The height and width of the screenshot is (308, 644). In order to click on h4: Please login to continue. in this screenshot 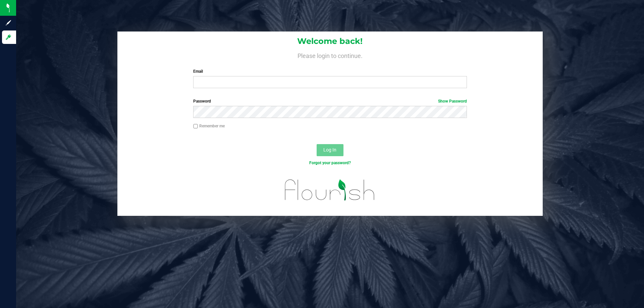, I will do `click(330, 55)`.